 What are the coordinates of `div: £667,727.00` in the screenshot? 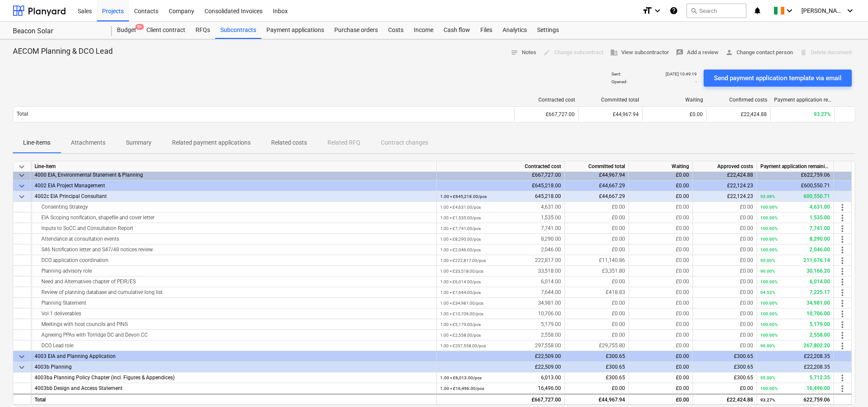 It's located at (546, 115).